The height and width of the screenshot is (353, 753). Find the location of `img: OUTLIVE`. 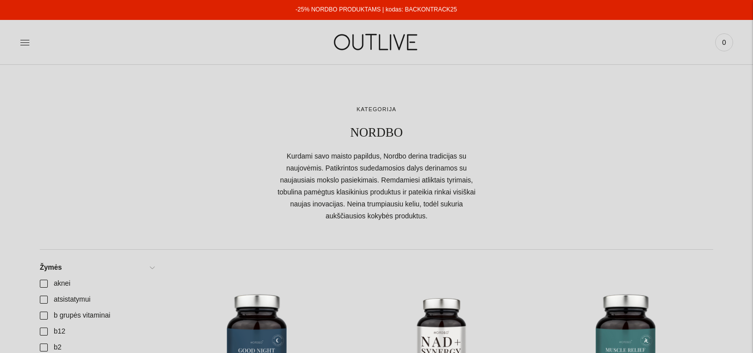

img: OUTLIVE is located at coordinates (377, 42).